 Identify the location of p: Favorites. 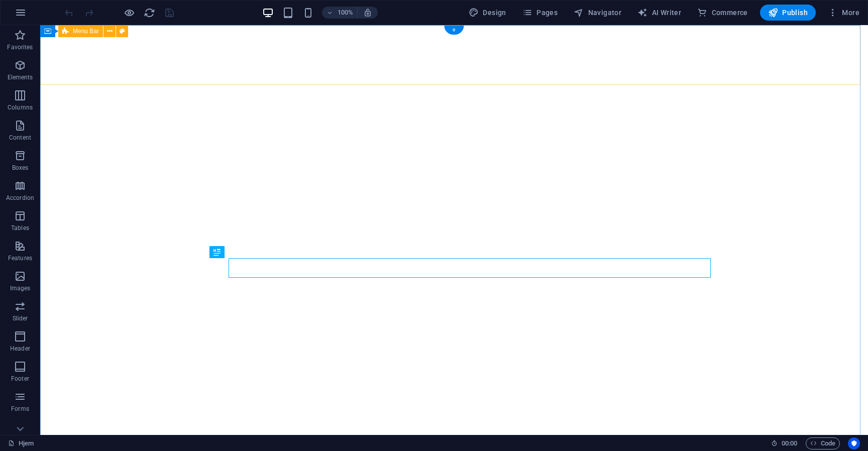
(19, 47).